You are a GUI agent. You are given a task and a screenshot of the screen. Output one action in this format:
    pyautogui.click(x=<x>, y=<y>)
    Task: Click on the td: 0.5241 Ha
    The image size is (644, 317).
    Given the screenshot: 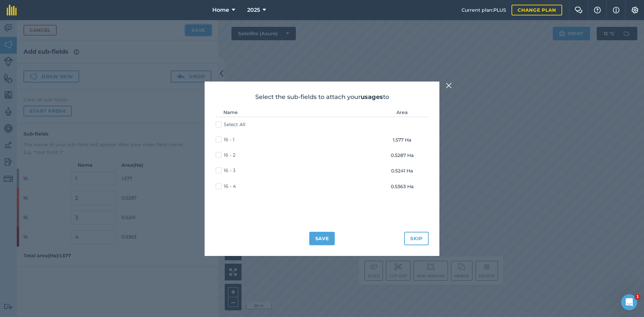 What is the action you would take?
    pyautogui.click(x=402, y=171)
    